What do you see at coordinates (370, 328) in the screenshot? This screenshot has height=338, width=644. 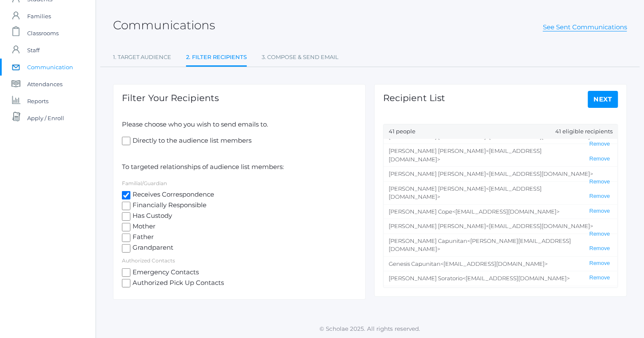 I see `p: © Scholae 2025. All rights reserved.` at bounding box center [370, 328].